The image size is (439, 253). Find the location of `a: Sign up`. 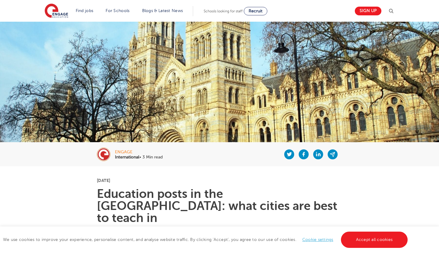

a: Sign up is located at coordinates (368, 11).